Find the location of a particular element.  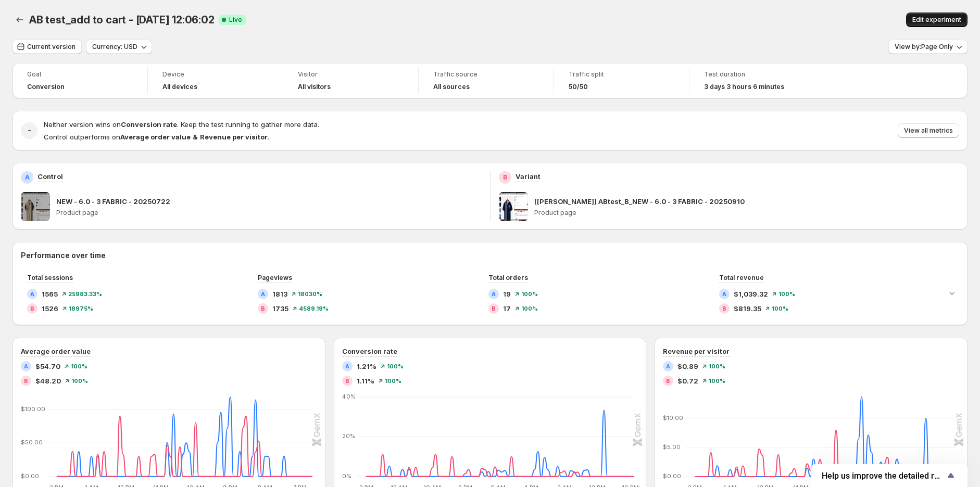

strong: Revenue per visitor is located at coordinates (234, 137).